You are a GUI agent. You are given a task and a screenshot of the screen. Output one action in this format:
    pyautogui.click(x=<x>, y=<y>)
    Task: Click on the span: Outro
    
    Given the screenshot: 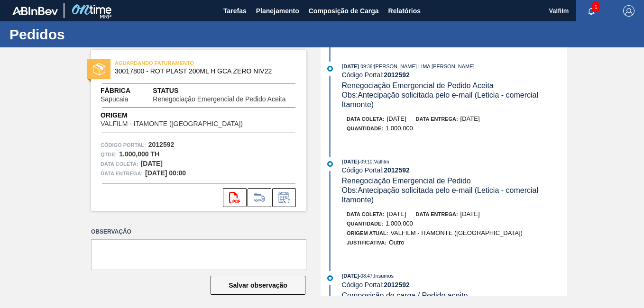 What is the action you would take?
    pyautogui.click(x=397, y=242)
    